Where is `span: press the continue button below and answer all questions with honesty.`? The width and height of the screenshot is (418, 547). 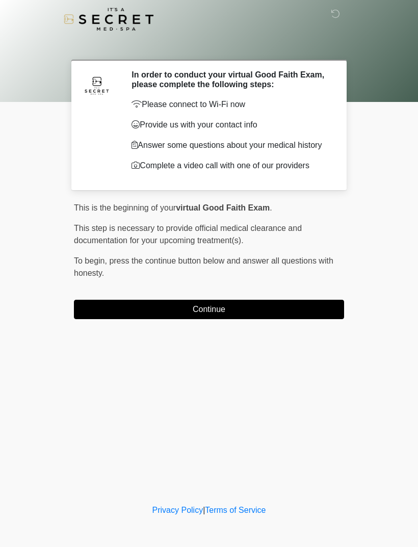 span: press the continue button below and answer all questions with honesty. is located at coordinates (203, 266).